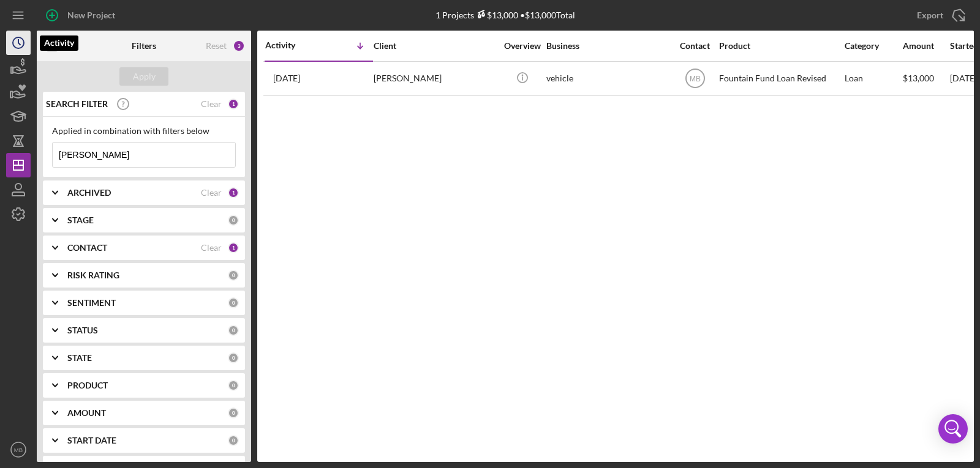 The height and width of the screenshot is (468, 980). I want to click on b: ARCHIVED, so click(89, 193).